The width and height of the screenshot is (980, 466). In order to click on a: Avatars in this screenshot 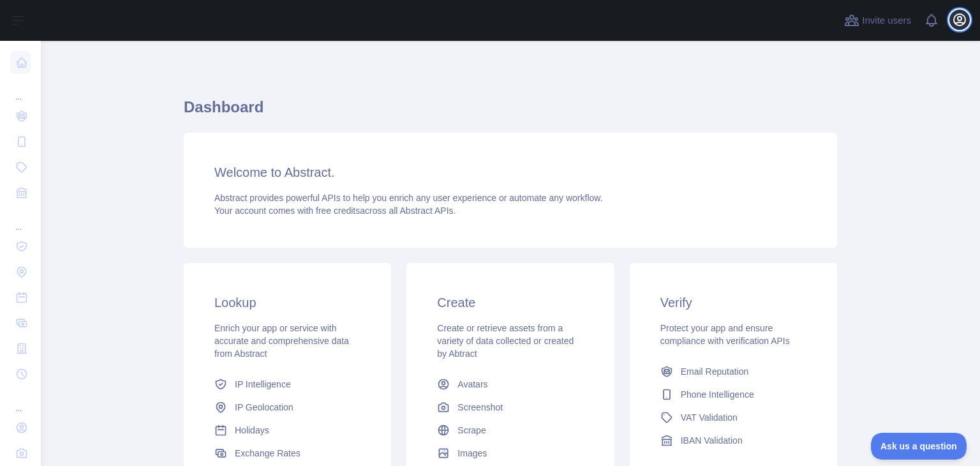, I will do `click(510, 384)`.